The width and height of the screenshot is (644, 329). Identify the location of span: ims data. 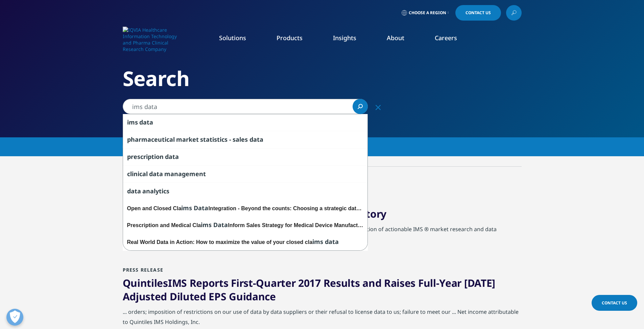
(325, 242).